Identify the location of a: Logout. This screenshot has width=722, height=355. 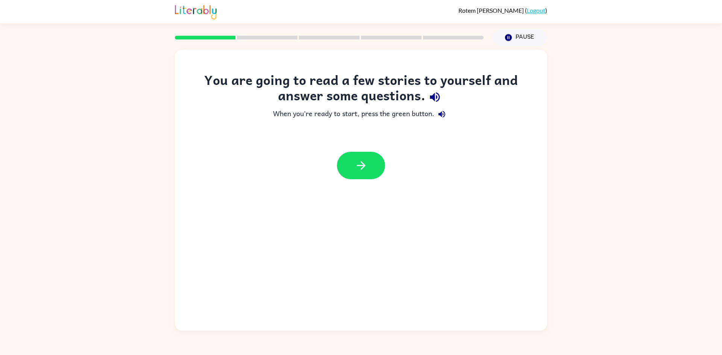
(536, 10).